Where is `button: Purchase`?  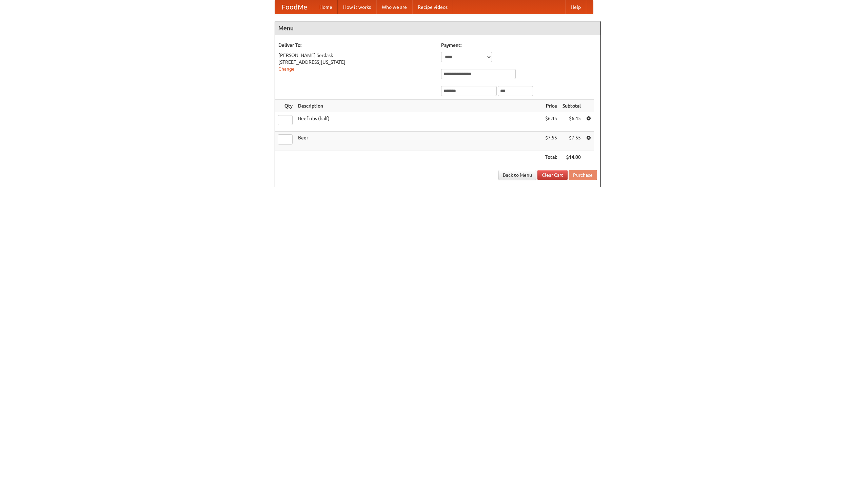
button: Purchase is located at coordinates (583, 175).